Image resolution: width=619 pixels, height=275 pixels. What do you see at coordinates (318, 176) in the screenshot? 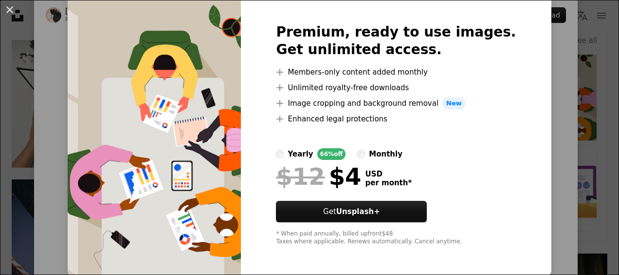
I see `div: $4` at bounding box center [318, 176].